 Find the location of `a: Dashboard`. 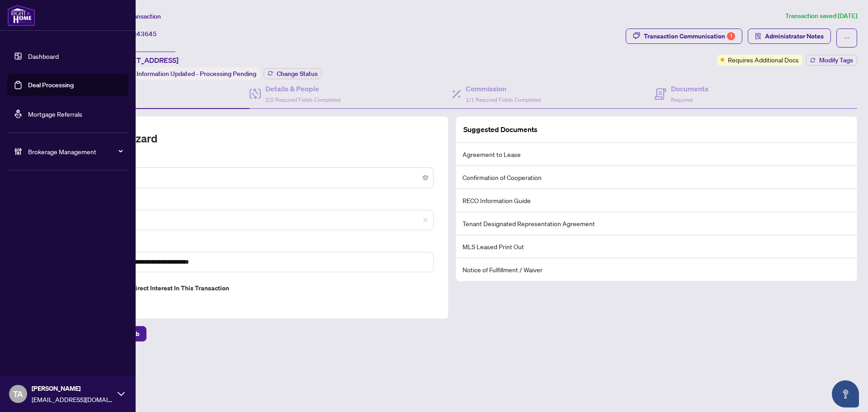

a: Dashboard is located at coordinates (43, 56).